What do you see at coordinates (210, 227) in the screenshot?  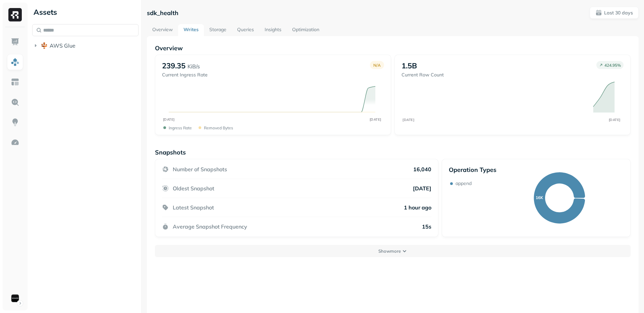 I see `p: Average Snapshot Frequency` at bounding box center [210, 227].